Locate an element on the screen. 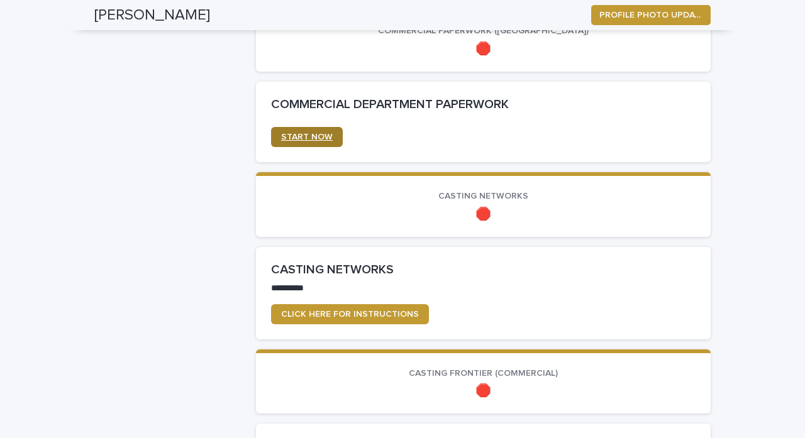  button: PROFILE PHOTO UPDATE is located at coordinates (651, 15).